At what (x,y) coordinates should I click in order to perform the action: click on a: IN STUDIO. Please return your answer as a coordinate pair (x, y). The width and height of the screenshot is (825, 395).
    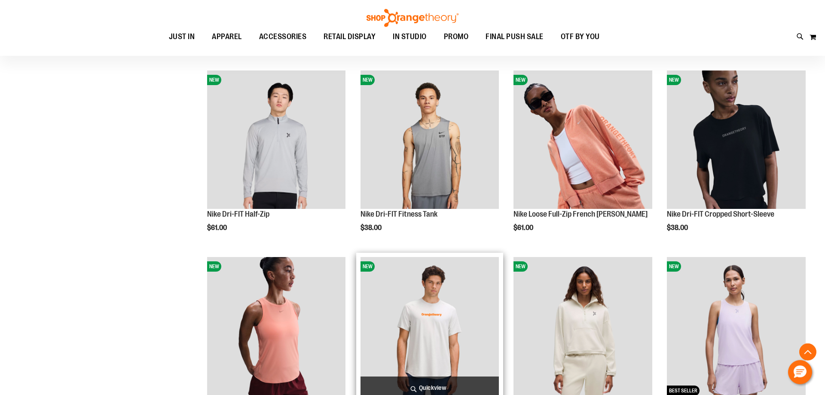
    Looking at the image, I should click on (410, 37).